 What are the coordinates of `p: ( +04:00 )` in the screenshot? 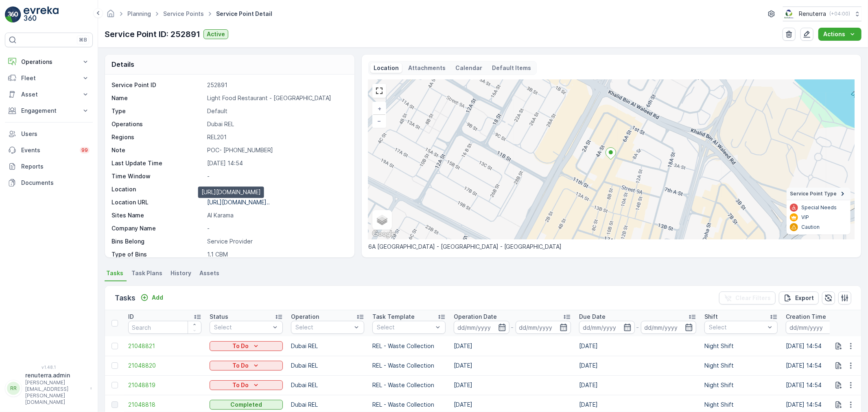 It's located at (840, 14).